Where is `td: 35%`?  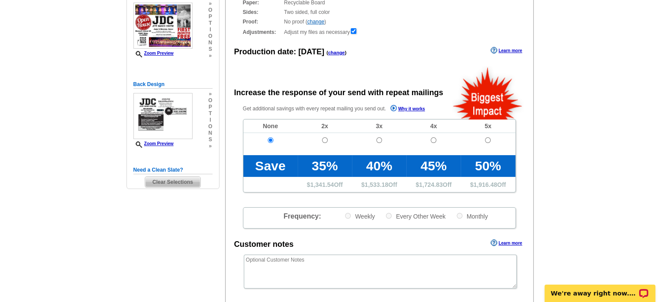 td: 35% is located at coordinates (325, 166).